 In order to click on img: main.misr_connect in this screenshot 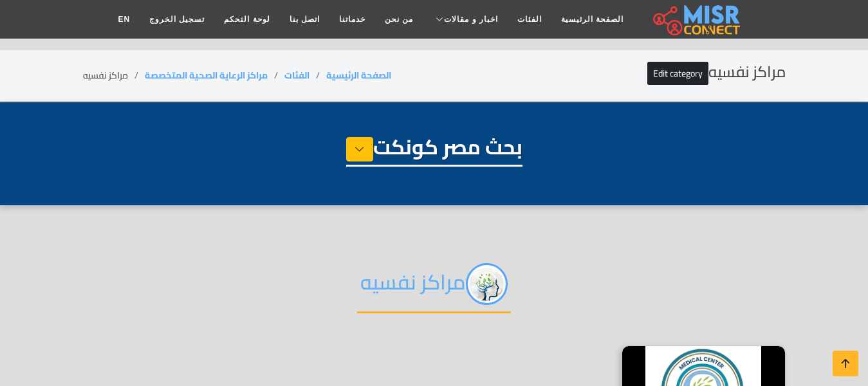, I will do `click(696, 19)`.